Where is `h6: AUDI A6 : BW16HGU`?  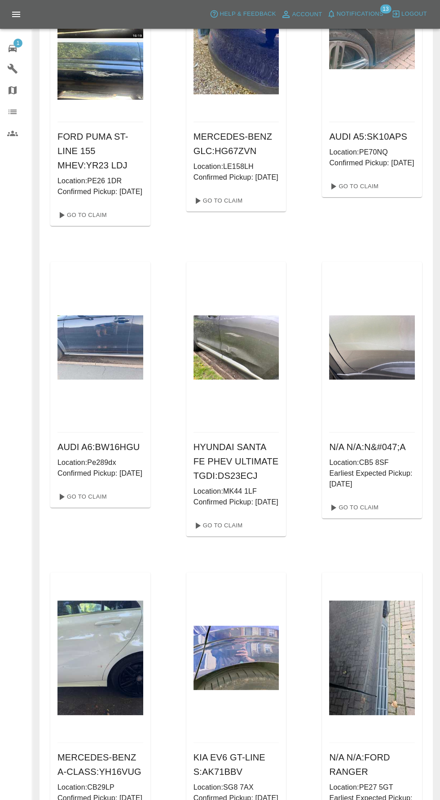 h6: AUDI A6 : BW16HGU is located at coordinates (100, 447).